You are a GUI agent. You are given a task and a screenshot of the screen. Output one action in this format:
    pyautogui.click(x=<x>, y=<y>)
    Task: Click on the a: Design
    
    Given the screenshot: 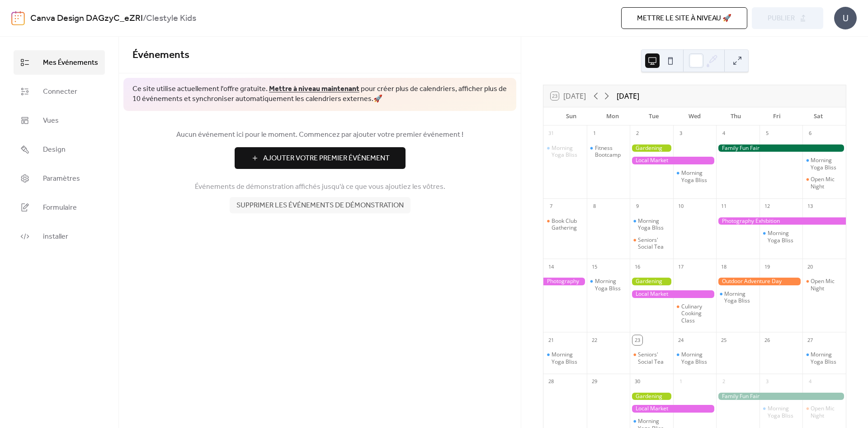 What is the action you would take?
    pyautogui.click(x=60, y=149)
    